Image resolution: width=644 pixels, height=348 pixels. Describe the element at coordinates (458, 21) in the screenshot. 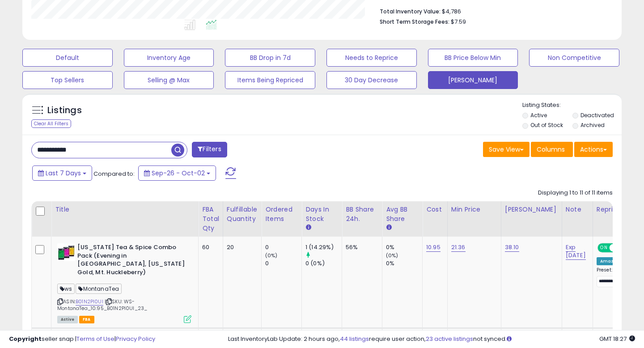

I see `span: $7.59` at that location.